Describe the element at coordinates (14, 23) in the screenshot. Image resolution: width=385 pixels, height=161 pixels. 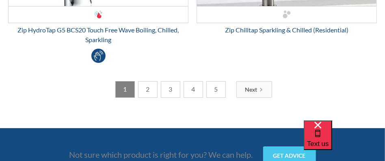
I see `span: Text us` at that location.